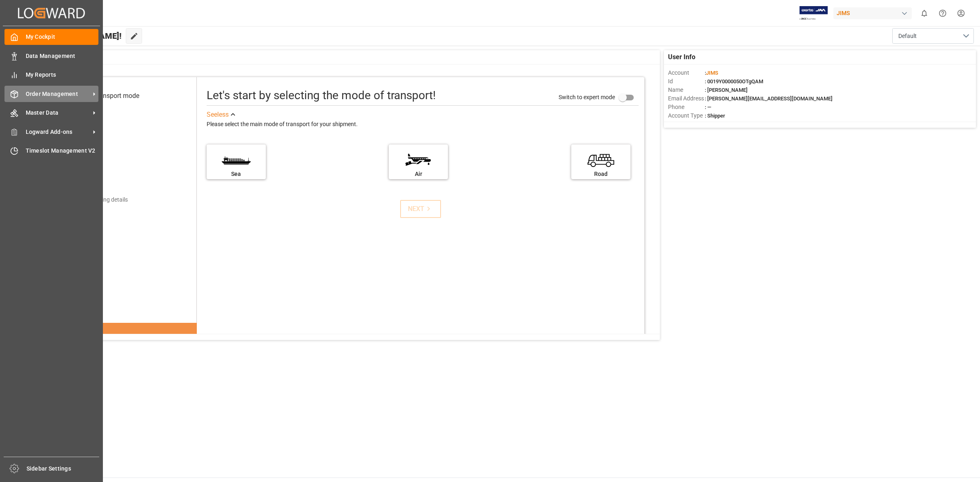  What do you see at coordinates (62, 37) in the screenshot?
I see `span: My Cockpit` at bounding box center [62, 37].